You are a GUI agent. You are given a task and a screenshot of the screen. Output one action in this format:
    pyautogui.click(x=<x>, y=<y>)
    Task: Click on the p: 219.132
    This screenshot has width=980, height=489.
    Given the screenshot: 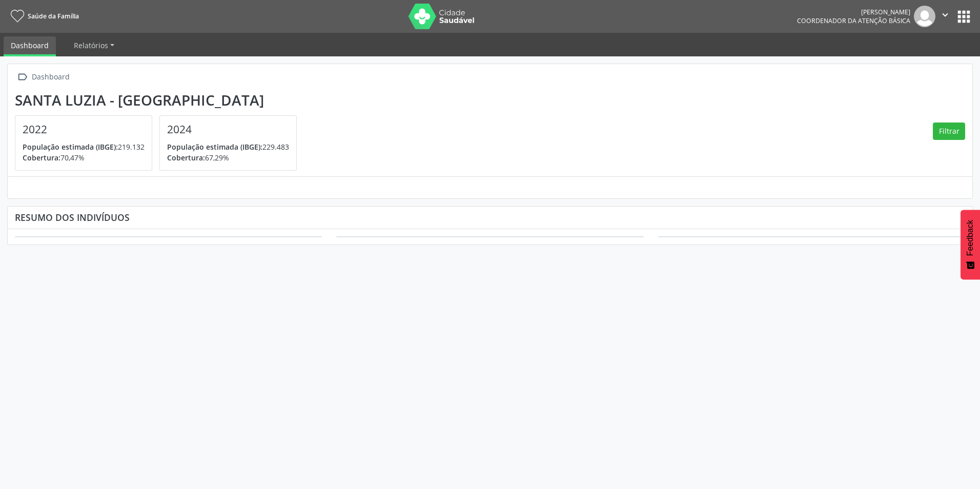 What is the action you would take?
    pyautogui.click(x=83, y=147)
    